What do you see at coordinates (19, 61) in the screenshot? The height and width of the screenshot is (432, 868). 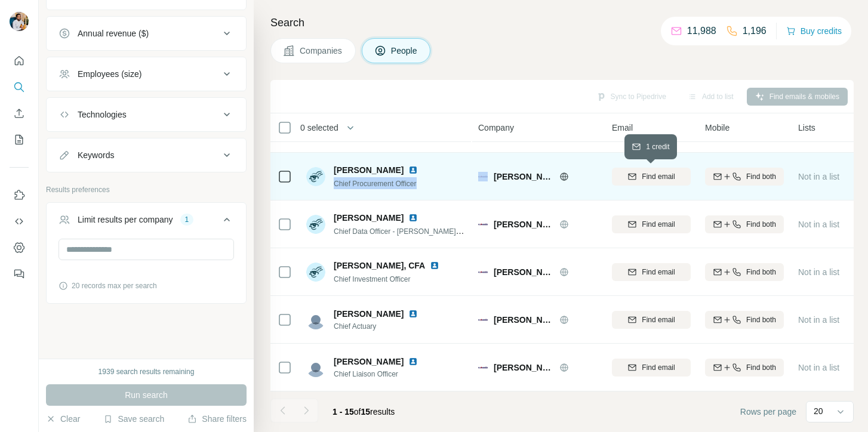 I see `button: Quick start` at bounding box center [19, 61].